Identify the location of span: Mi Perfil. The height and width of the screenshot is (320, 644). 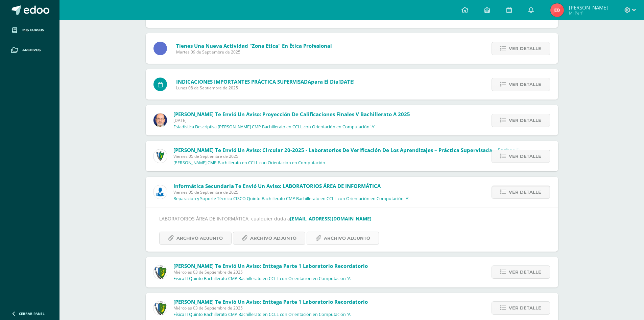
(589, 13).